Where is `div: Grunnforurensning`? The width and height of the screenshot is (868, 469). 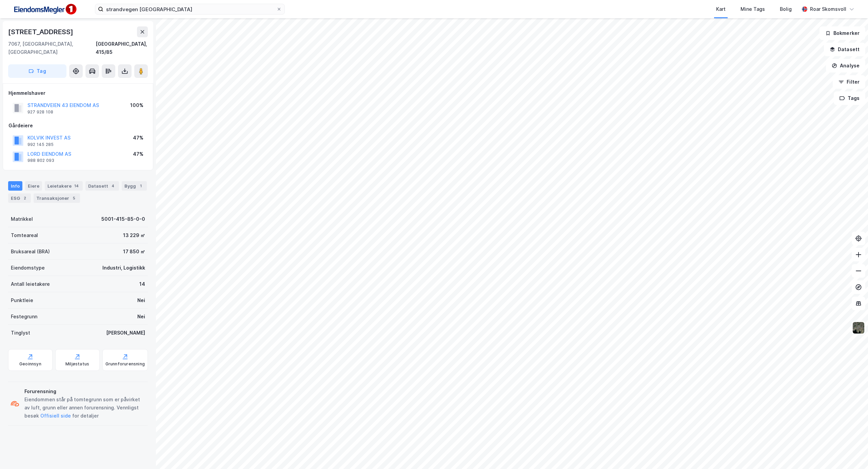 div: Grunnforurensning is located at coordinates (125, 364).